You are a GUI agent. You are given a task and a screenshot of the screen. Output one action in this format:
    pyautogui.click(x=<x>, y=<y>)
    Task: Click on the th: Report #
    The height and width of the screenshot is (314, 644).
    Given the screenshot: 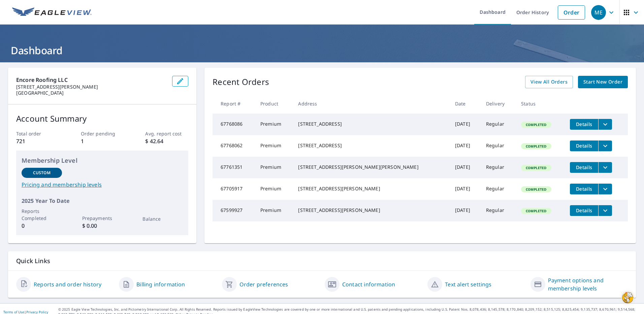 What is the action you would take?
    pyautogui.click(x=234, y=103)
    